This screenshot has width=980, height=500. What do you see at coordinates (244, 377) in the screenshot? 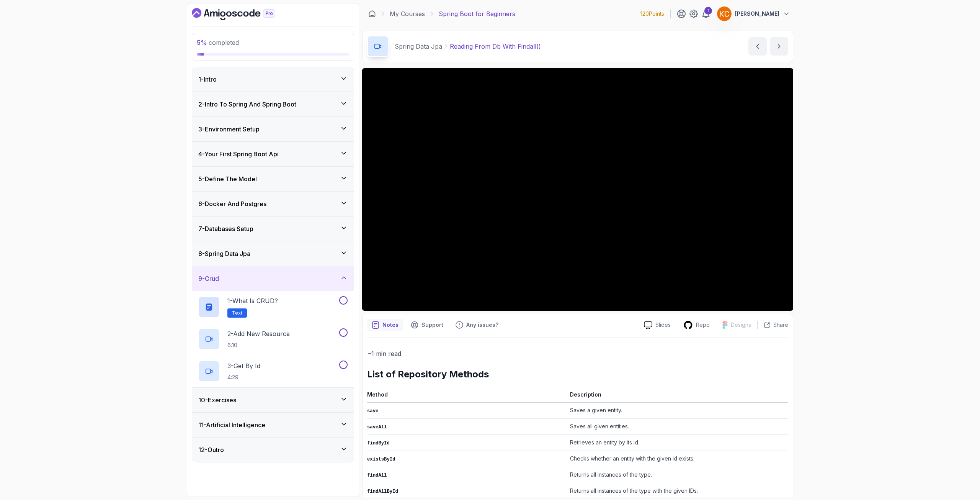
I see `p: 4:29` at bounding box center [244, 377].